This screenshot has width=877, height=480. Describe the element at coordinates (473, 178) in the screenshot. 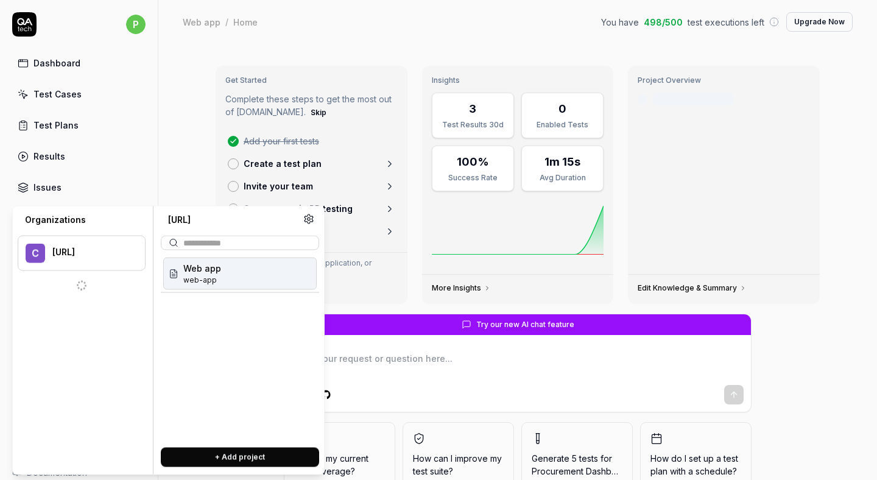

I see `div: Success Rate` at that location.